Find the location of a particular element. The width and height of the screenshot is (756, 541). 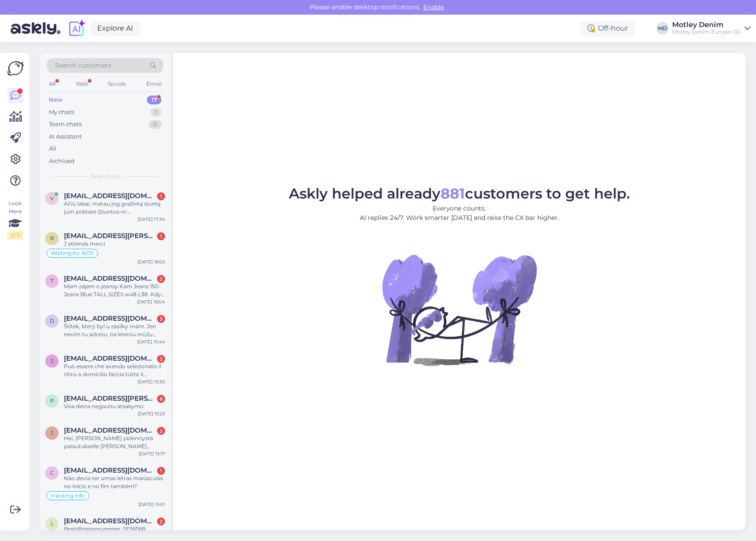

div: AI Assistant is located at coordinates (65, 137).